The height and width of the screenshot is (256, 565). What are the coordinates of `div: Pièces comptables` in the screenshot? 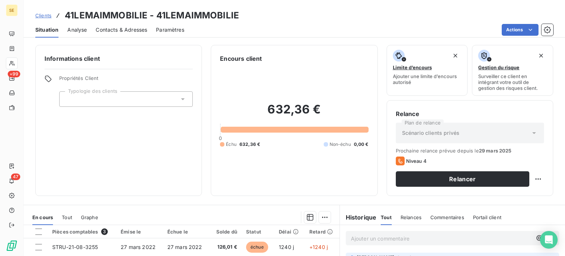 It's located at (82, 231).